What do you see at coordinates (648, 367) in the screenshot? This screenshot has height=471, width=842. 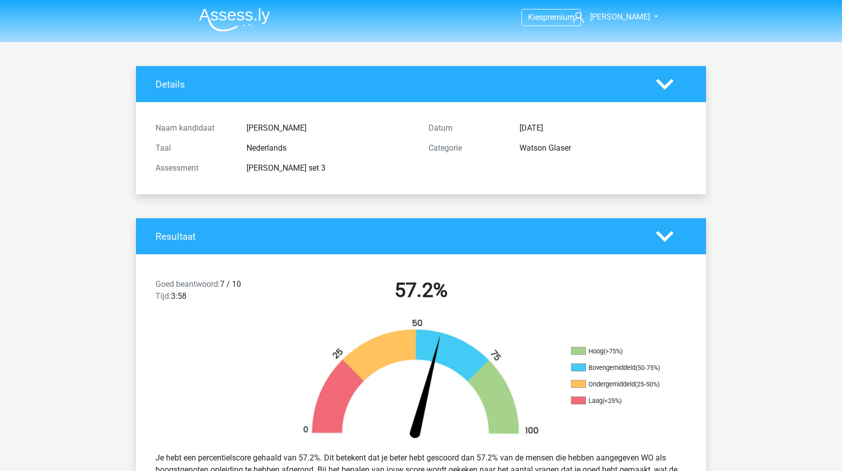 I see `div: (50-75%)` at bounding box center [648, 367].